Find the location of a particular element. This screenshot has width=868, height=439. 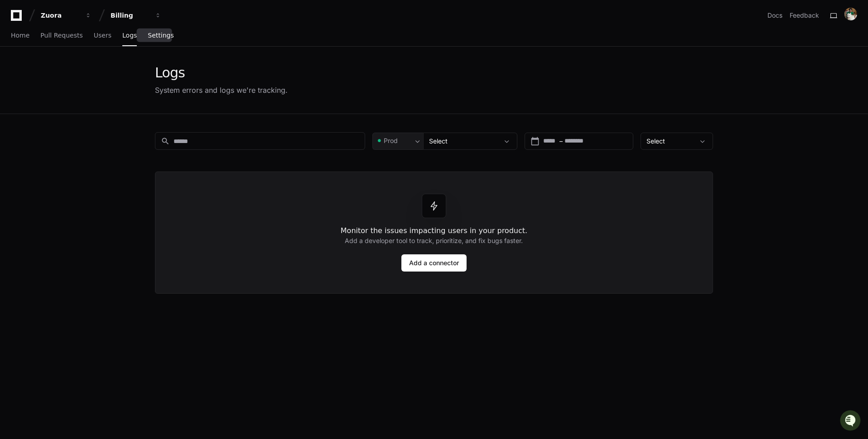

img: PlayerZero is located at coordinates (18, 18).